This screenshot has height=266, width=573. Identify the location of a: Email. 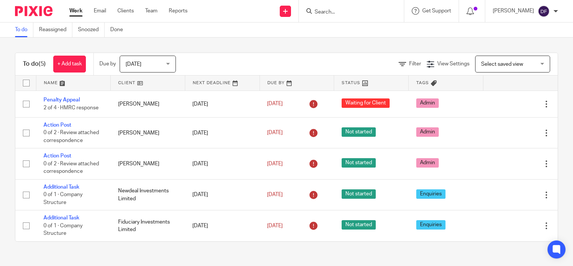
(100, 11).